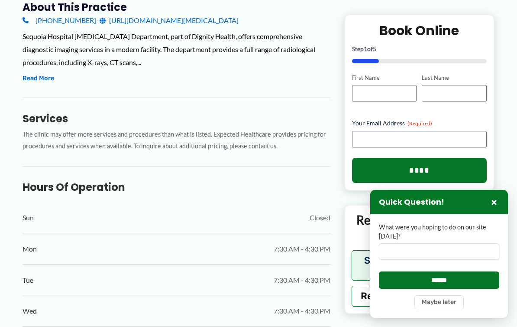  Describe the element at coordinates (419, 295) in the screenshot. I see `button: Request Medical Records` at that location.